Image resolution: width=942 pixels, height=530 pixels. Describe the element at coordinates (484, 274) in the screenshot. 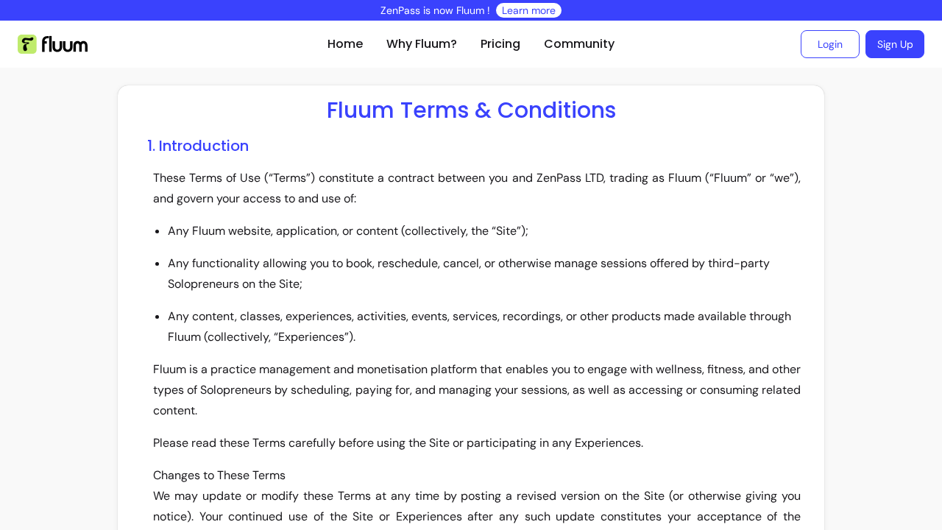

I see `li: Any functionality allowing you to book, reschedule, cancel, or otherwise manage sessions offered ...` at that location.